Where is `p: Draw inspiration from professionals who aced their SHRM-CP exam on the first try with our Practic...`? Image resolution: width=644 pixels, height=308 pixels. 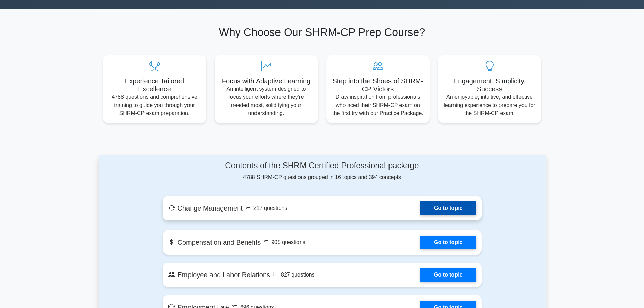
p: Draw inspiration from professionals who aced their SHRM-CP exam on the first try with our Practic... is located at coordinates (378, 105).